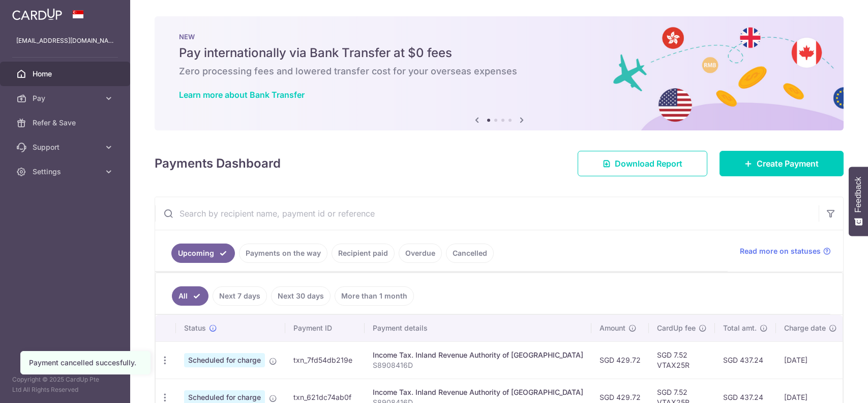 Image resolution: width=868 pixels, height=403 pixels. Describe the element at coordinates (478, 365) in the screenshot. I see `p: S8908416D` at that location.